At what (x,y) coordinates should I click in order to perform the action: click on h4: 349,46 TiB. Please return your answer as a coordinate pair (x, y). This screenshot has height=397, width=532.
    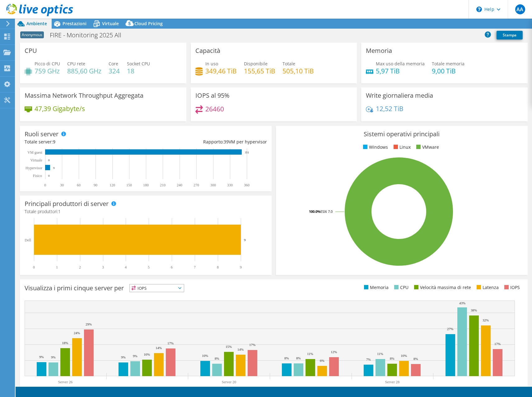
    Looking at the image, I should click on (221, 71).